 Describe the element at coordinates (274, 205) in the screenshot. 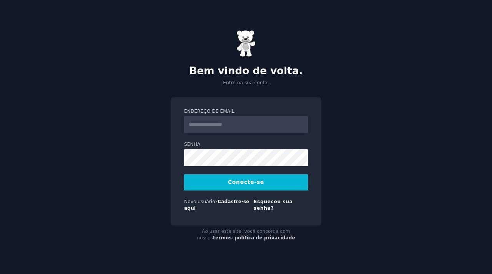

I see `a: Esqueceu sua senha?` at that location.